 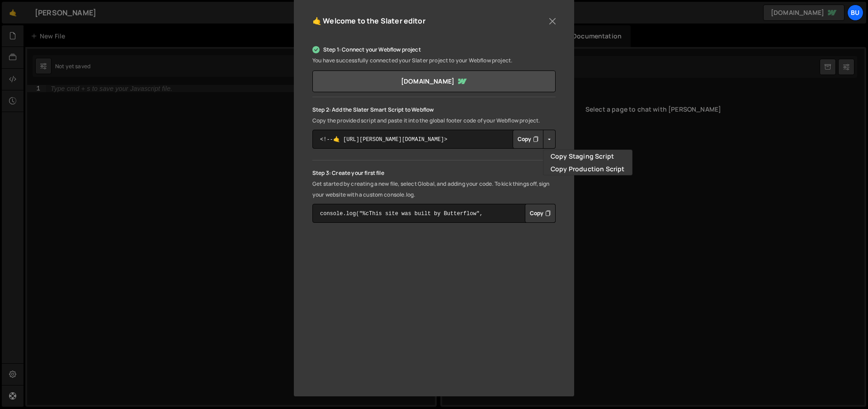 I want to click on a: Bu, so click(x=855, y=13).